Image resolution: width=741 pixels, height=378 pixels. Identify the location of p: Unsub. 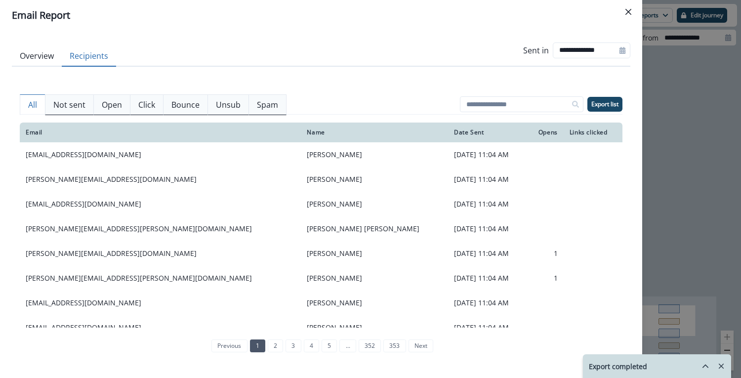
(228, 105).